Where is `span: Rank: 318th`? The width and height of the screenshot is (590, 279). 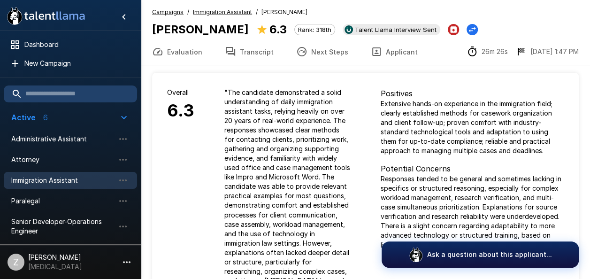
span: Rank: 318th is located at coordinates (314, 30).